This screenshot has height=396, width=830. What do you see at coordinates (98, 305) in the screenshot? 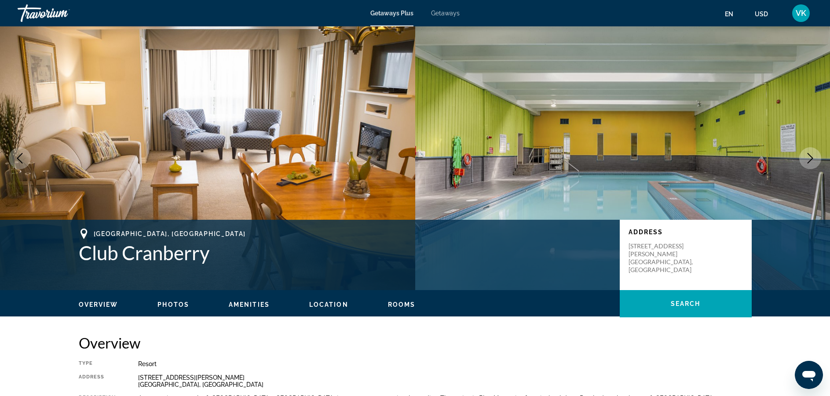
I see `button: Overview` at bounding box center [98, 305].